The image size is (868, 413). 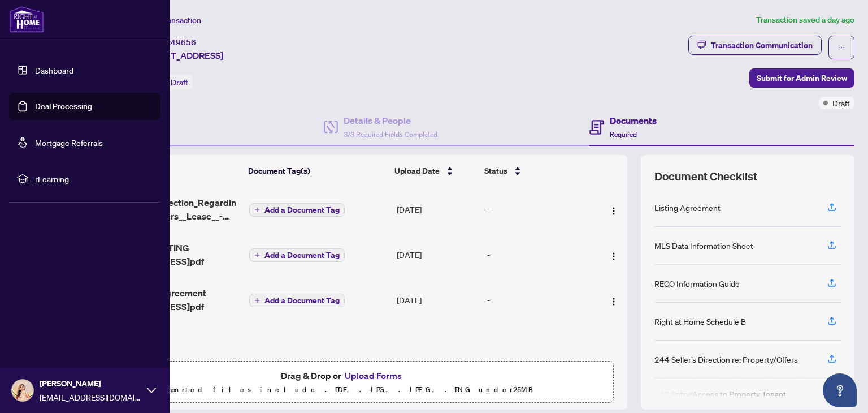 What do you see at coordinates (94, 179) in the screenshot?
I see `span: rLearning` at bounding box center [94, 179].